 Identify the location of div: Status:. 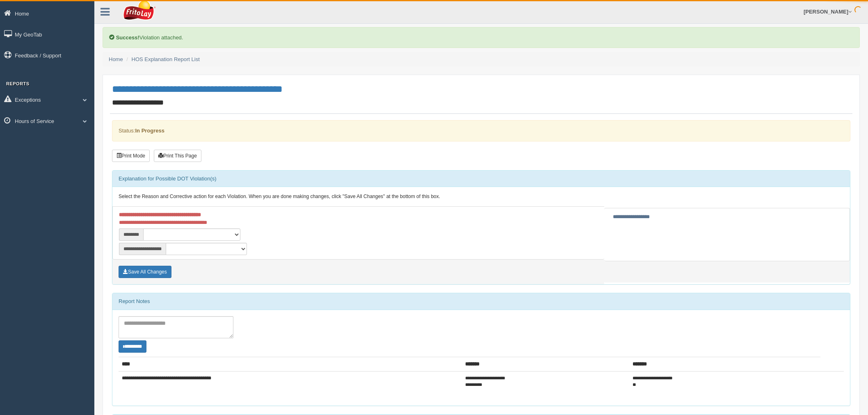
(481, 131).